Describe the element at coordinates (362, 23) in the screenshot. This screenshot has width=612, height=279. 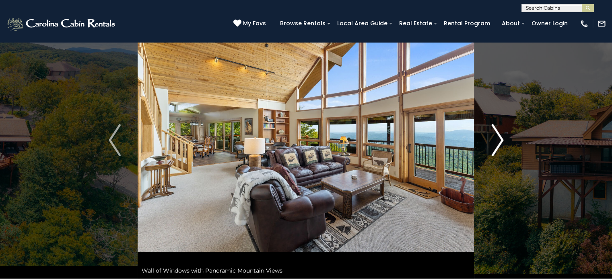
I see `a: Local Area Guide` at that location.